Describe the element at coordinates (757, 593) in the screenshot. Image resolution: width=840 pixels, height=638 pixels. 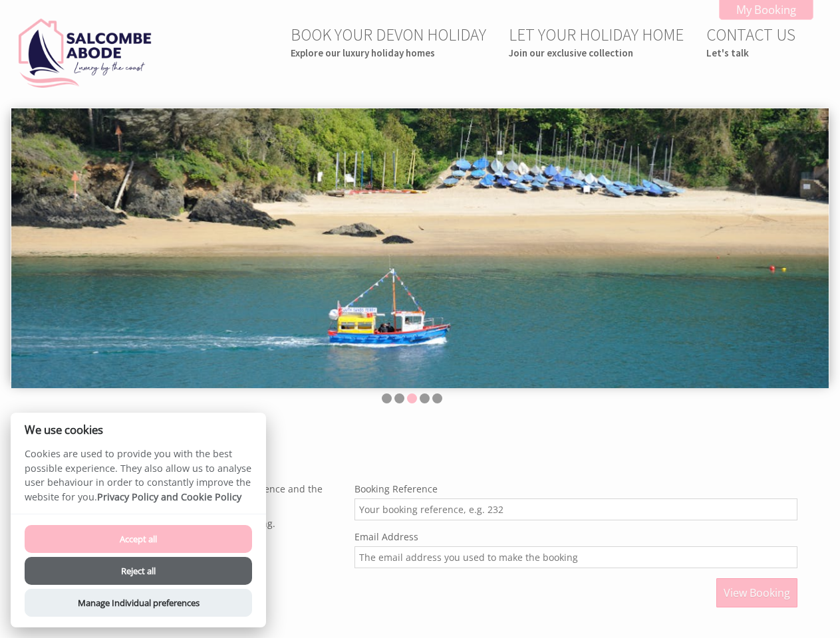
I see `button: View Booking` at that location.